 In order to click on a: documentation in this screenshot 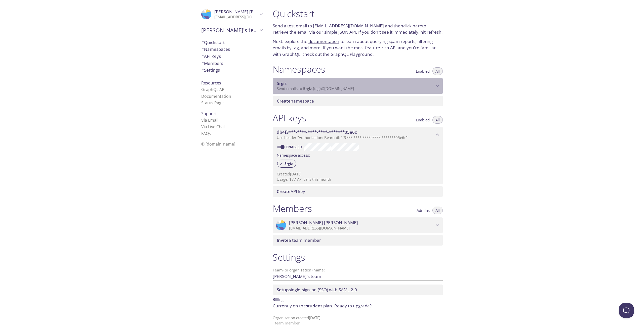, I will do `click(324, 41)`.